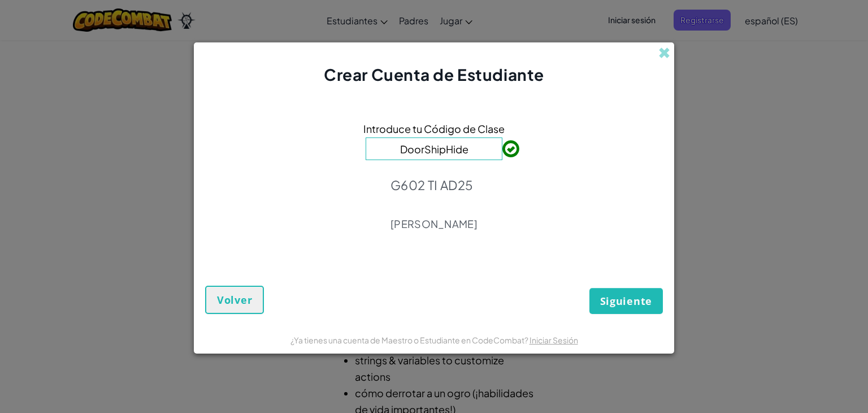 This screenshot has width=868, height=413. What do you see at coordinates (235, 300) in the screenshot?
I see `span: Volver` at bounding box center [235, 300].